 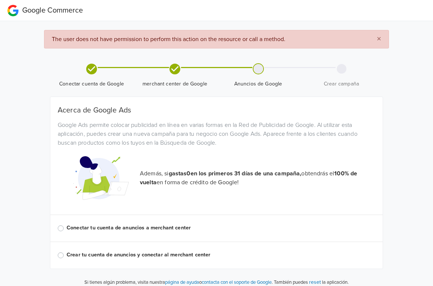 What do you see at coordinates (221, 255) in the screenshot?
I see `label: Crear tu cuenta de anuncios y conectar al merchant center` at bounding box center [221, 255].